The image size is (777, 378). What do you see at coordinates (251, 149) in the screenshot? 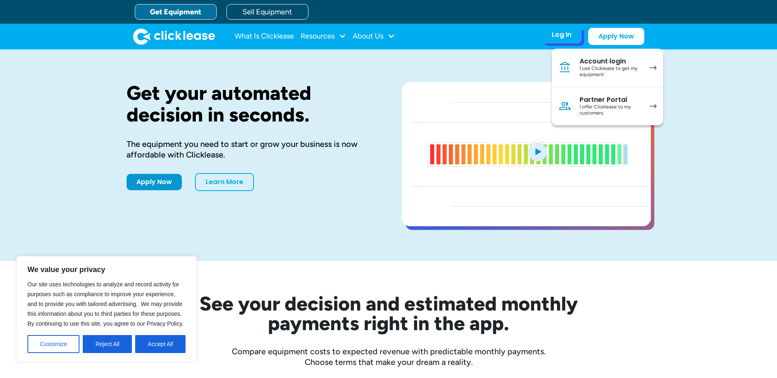
I see `div: The equipment you need to start or grow your business is now affordable with Clicklease.` at bounding box center [251, 149].